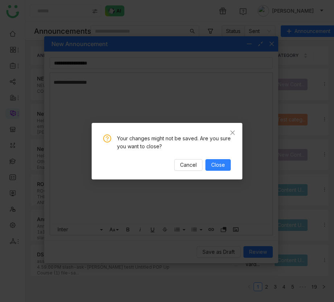 This screenshot has height=302, width=334. I want to click on span: Close, so click(218, 165).